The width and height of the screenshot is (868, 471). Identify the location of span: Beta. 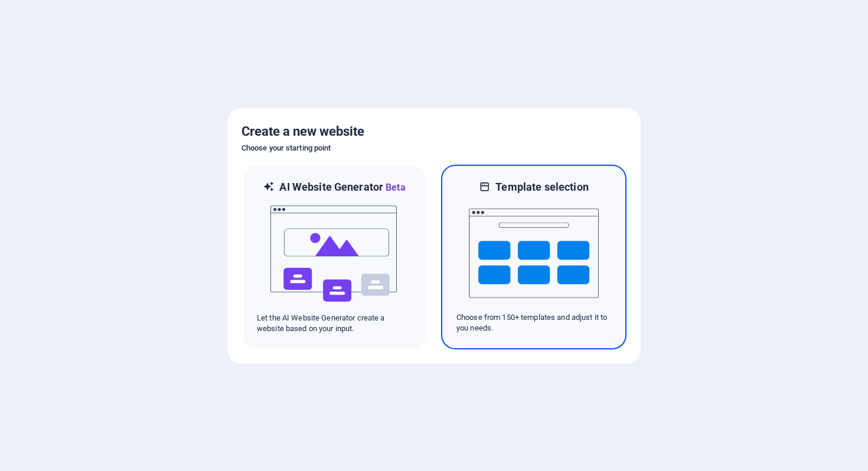
(395, 187).